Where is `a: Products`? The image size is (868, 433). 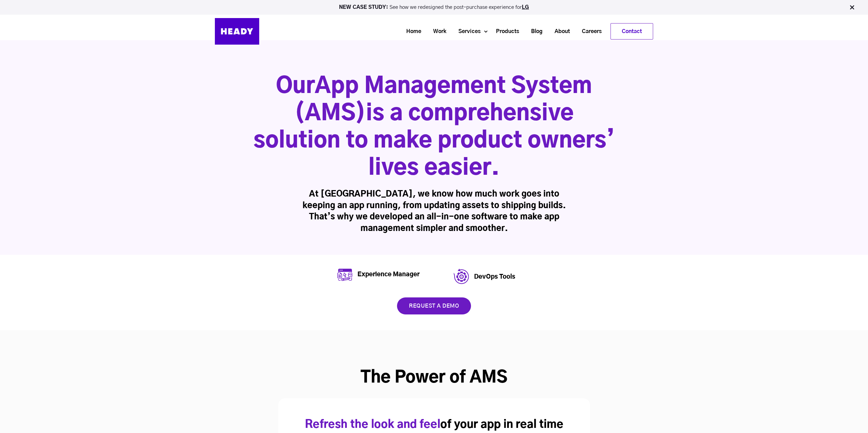
a: Products is located at coordinates (505, 32).